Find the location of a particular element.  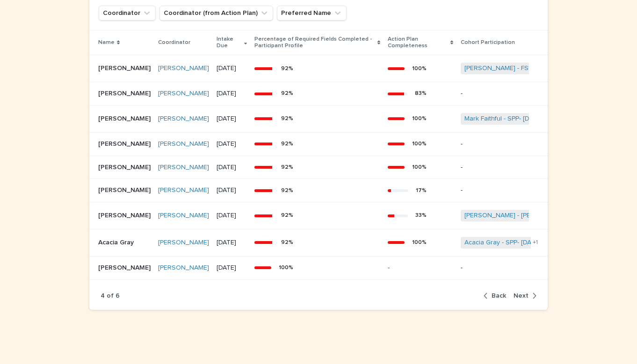

span: Back is located at coordinates (499, 296).